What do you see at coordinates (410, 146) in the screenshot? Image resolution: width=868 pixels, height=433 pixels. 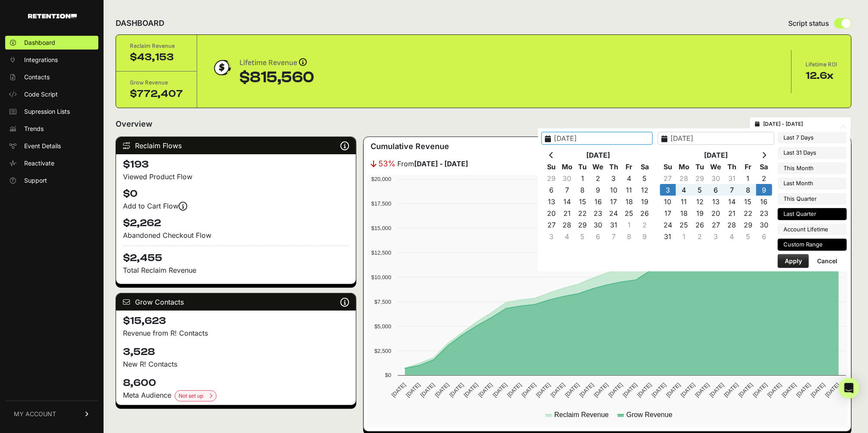 I see `h3: Cumulative Revenue` at bounding box center [410, 146].